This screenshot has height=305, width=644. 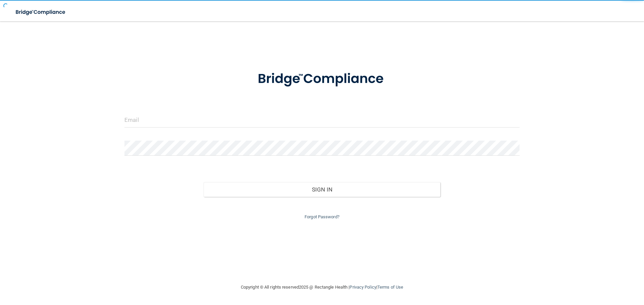 I want to click on a: Privacy Policy, so click(x=362, y=287).